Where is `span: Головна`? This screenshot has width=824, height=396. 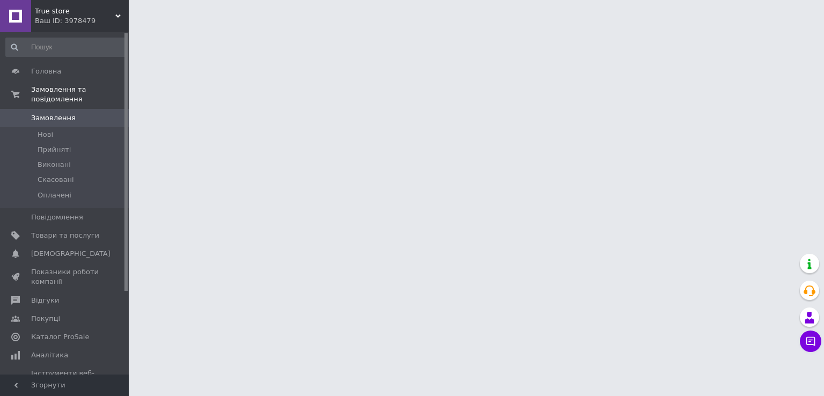 span: Головна is located at coordinates (46, 71).